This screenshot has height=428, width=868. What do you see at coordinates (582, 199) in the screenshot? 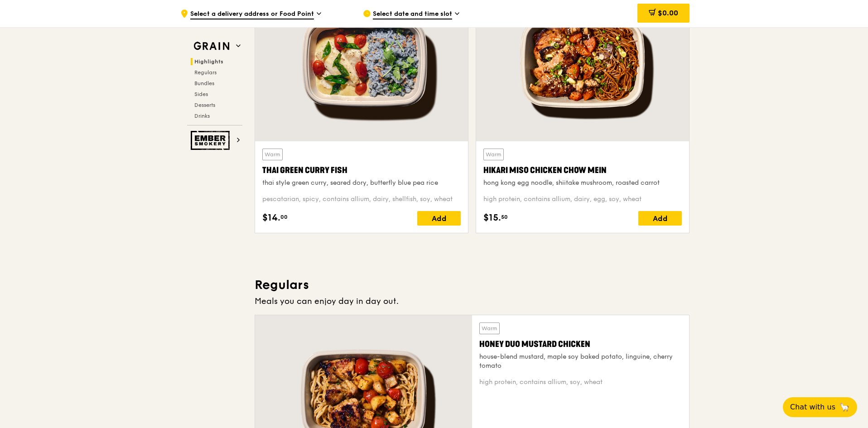
I see `div: high protein, contains allium, dairy, egg, soy, wheat` at bounding box center [582, 199].